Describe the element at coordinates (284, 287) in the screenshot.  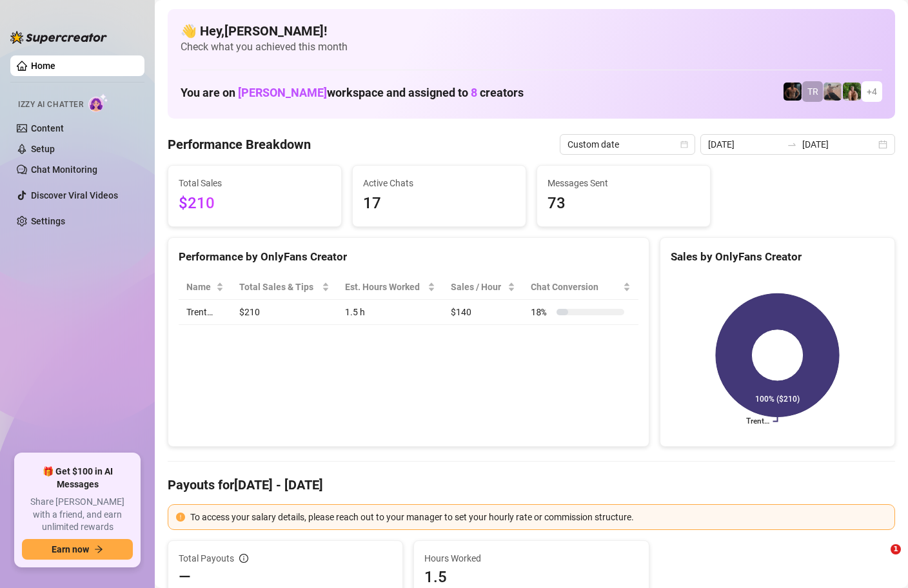
I see `th: Total Sales & Tips` at that location.